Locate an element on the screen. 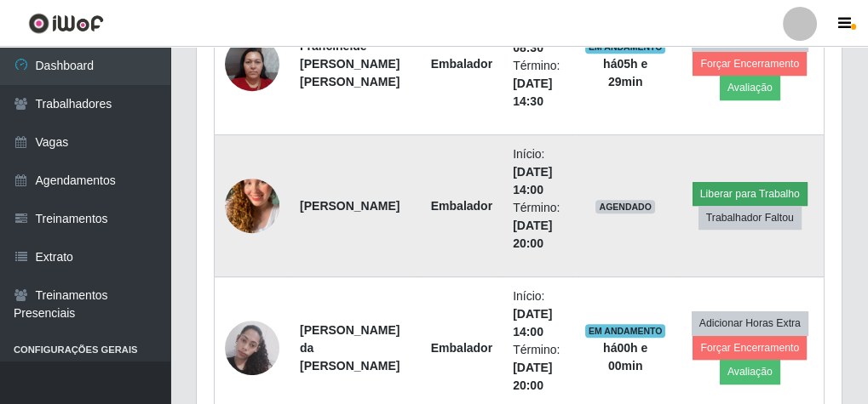 This screenshot has height=404, width=868. button: Liberar para Trabalho is located at coordinates (749, 194).